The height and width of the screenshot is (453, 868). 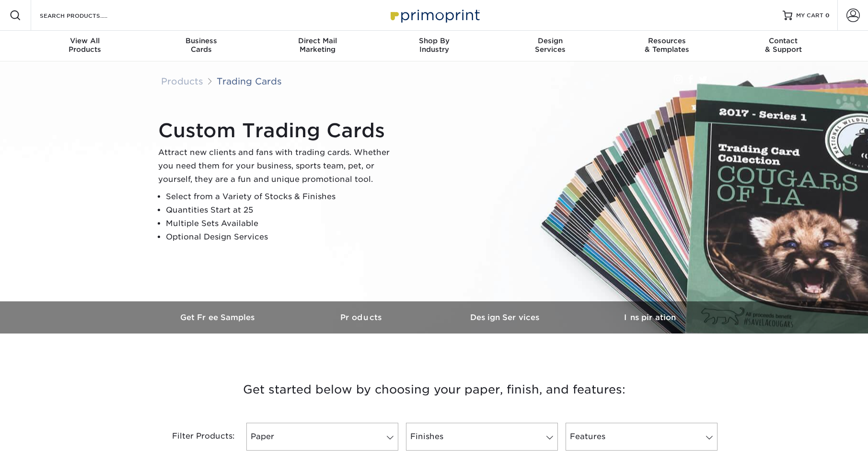 What do you see at coordinates (85, 45) in the screenshot?
I see `div: Products` at bounding box center [85, 45].